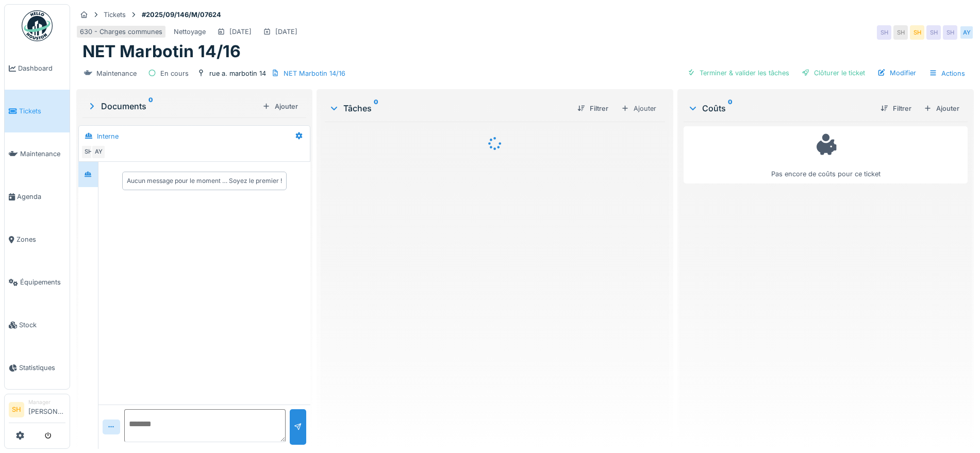 The image size is (980, 453). I want to click on strong: #2025/09/146/M/07624, so click(181, 15).